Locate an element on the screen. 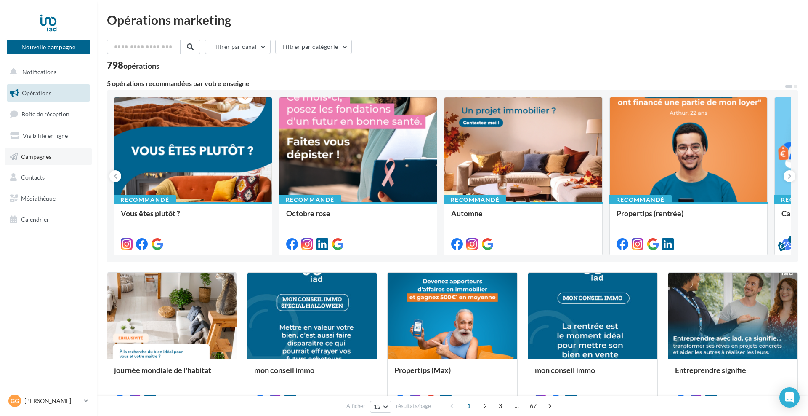 The width and height of the screenshot is (808, 416). div: Open Intercom Messenger is located at coordinates (790, 397).